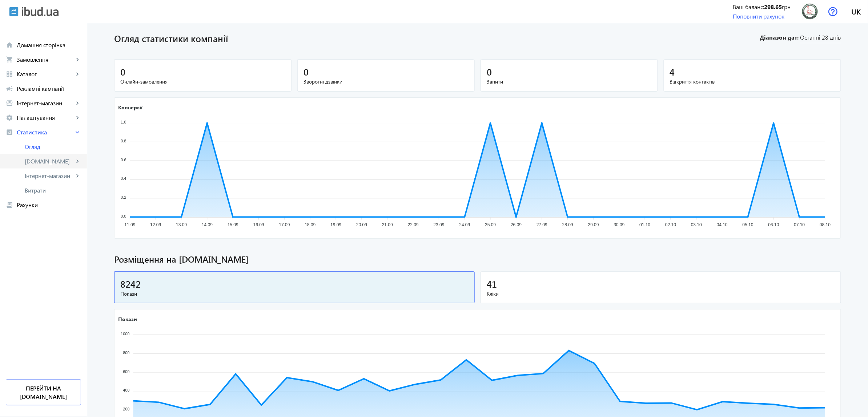 Image resolution: width=868 pixels, height=417 pixels. Describe the element at coordinates (645, 224) in the screenshot. I see `tspan: 01.10` at that location.